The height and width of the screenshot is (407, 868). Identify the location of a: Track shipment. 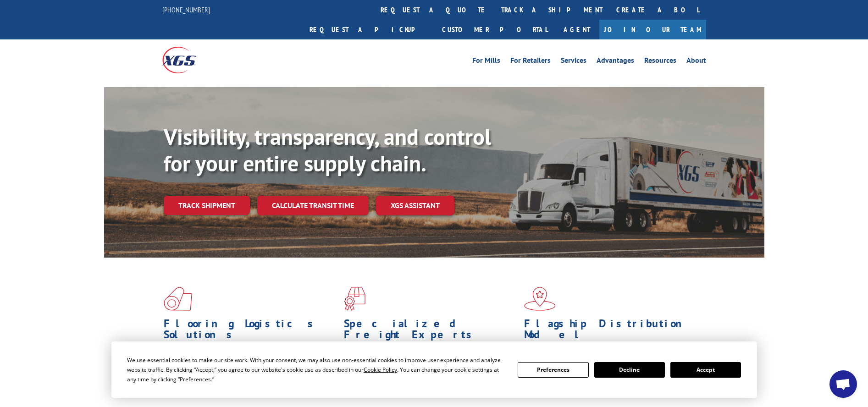
(207, 205).